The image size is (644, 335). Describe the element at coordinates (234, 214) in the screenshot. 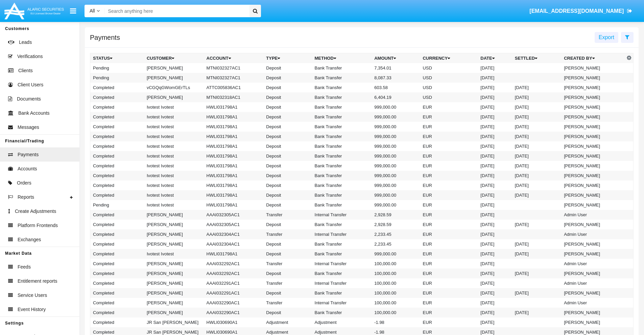

I see `td: AAAI032305AC1` at that location.